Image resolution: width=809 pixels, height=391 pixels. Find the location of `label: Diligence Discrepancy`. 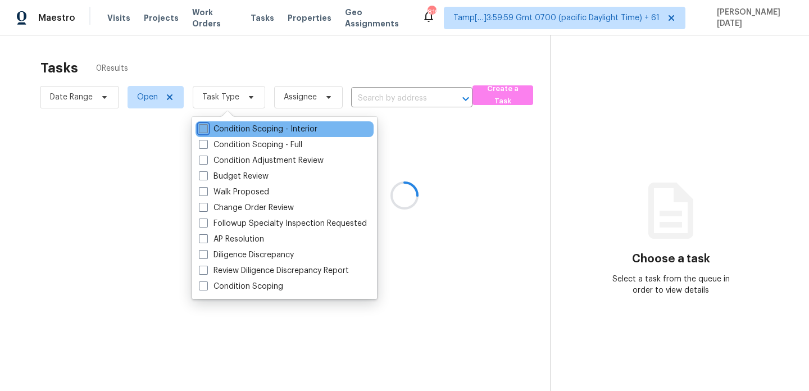

label: Diligence Discrepancy is located at coordinates (246, 255).